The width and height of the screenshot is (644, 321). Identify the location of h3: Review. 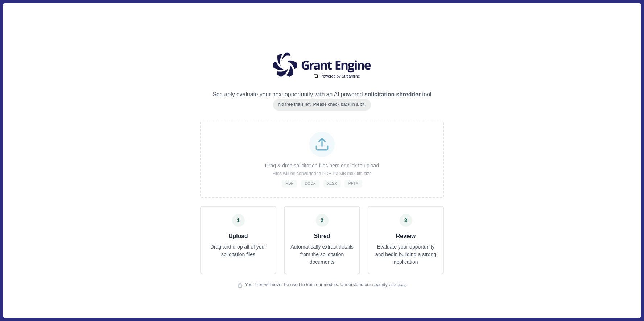
(406, 236).